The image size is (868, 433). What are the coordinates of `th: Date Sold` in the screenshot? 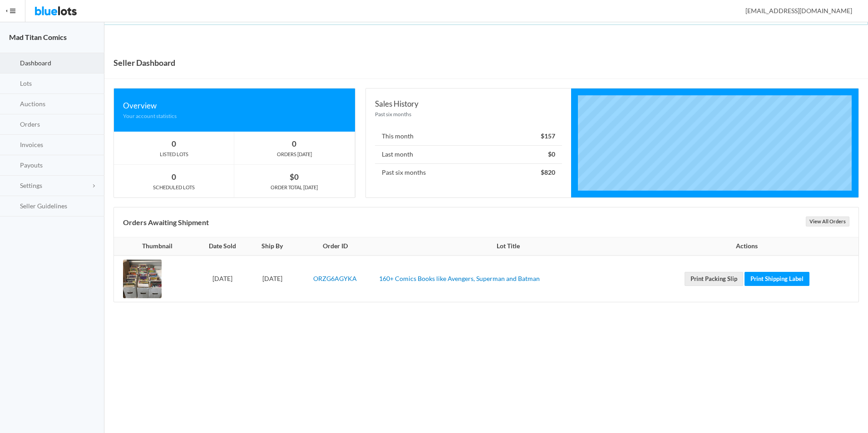 It's located at (223, 247).